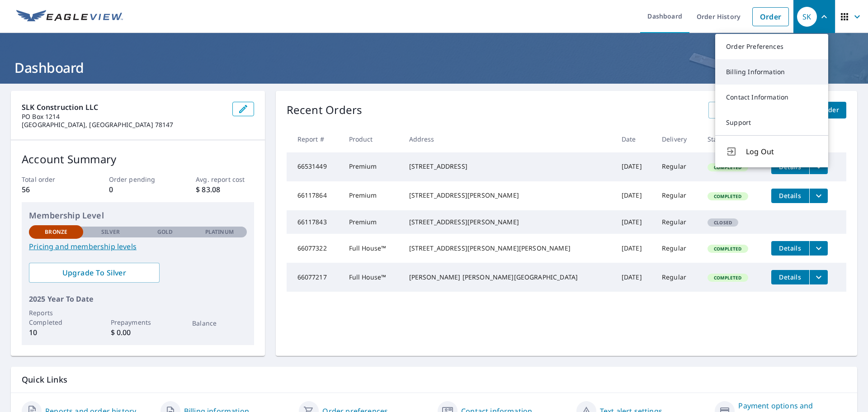 The height and width of the screenshot is (412, 868). What do you see at coordinates (225, 190) in the screenshot?
I see `p: $ 83.08` at bounding box center [225, 190].